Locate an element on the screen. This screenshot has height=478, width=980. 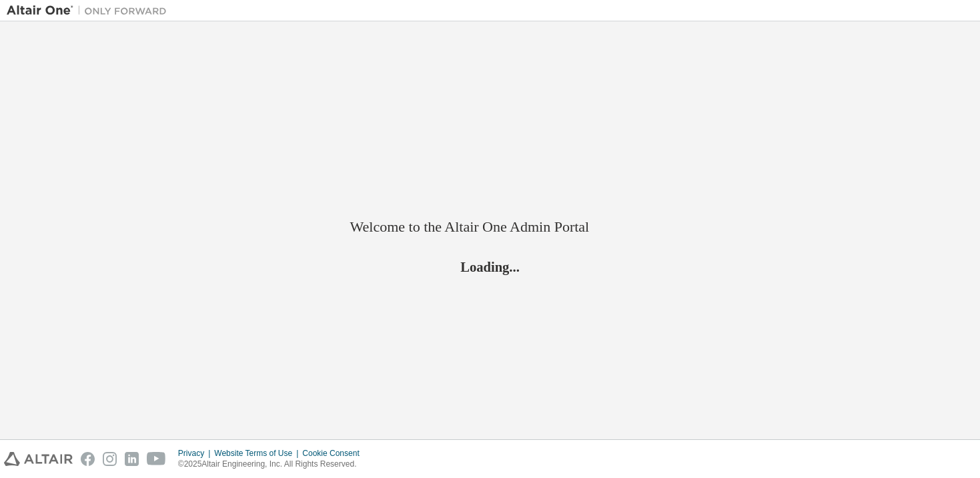
p: © 2025 Altair Engineering, Inc. All Rights Reserved. is located at coordinates (273, 464).